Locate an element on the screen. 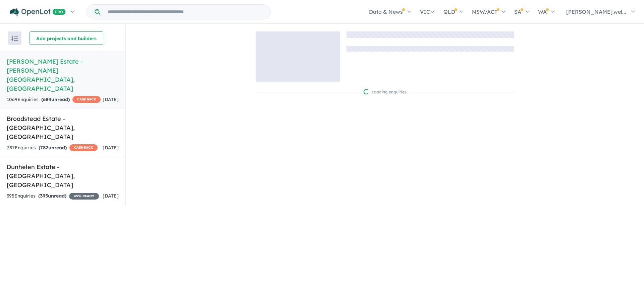 The image size is (644, 305). span: 395 is located at coordinates (44, 196).